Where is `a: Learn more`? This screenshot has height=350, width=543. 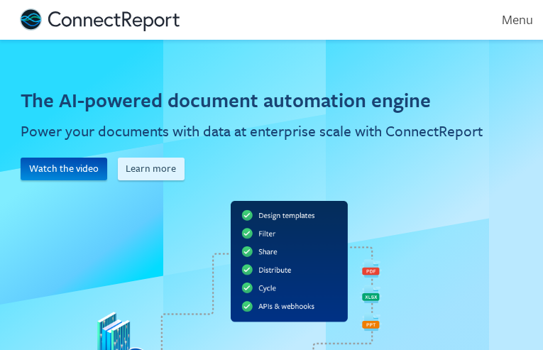
a: Learn more is located at coordinates (151, 169).